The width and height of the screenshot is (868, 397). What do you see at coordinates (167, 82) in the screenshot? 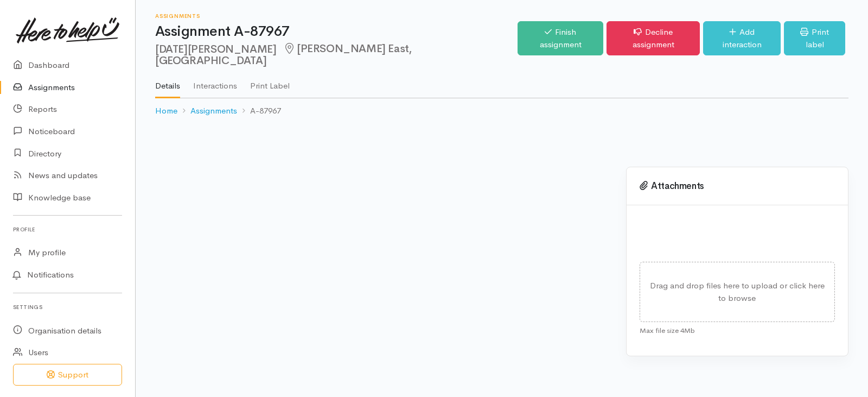
I see `a: Details` at bounding box center [167, 82].